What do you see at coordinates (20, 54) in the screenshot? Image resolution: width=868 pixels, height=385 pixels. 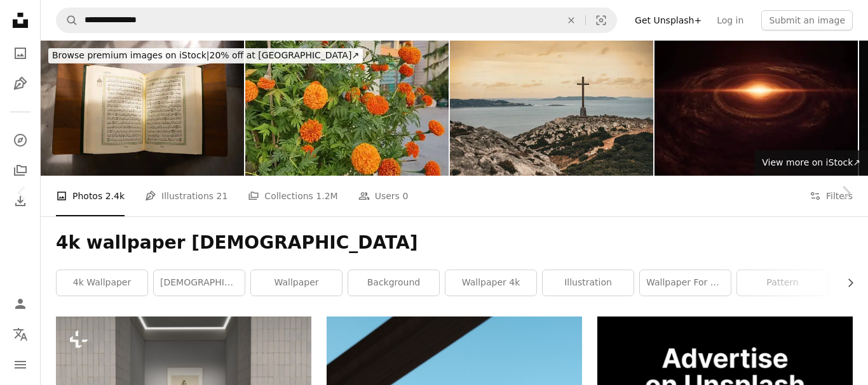 I see `a: Photos` at bounding box center [20, 54].